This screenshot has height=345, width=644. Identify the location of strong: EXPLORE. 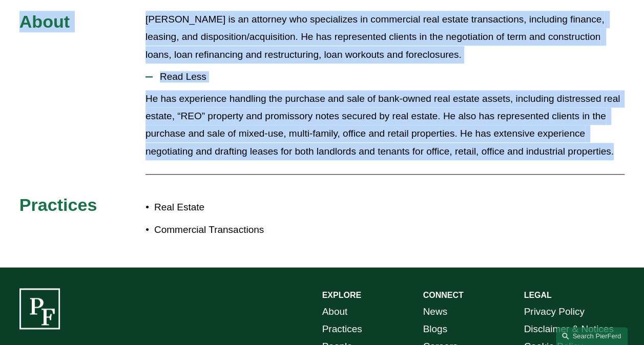
(342, 295).